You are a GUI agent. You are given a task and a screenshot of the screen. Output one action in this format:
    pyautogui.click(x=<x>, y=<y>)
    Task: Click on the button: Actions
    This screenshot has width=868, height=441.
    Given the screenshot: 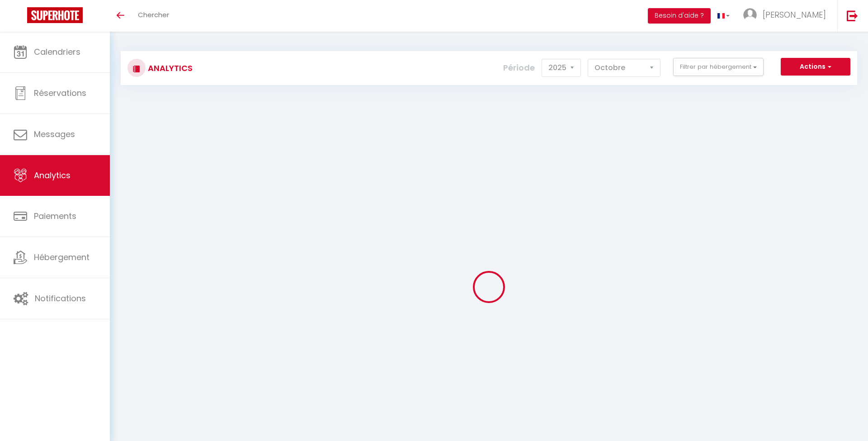 What is the action you would take?
    pyautogui.click(x=816, y=67)
    